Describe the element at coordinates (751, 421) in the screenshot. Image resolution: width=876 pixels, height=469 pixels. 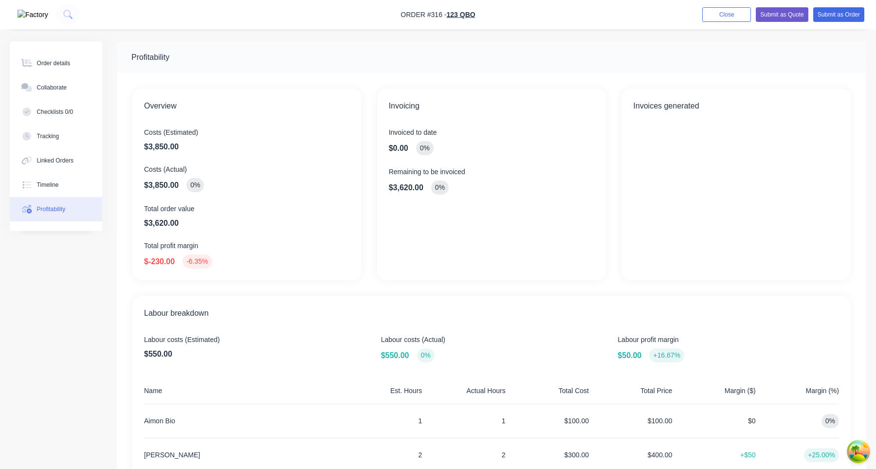
I see `span: $0` at that location.